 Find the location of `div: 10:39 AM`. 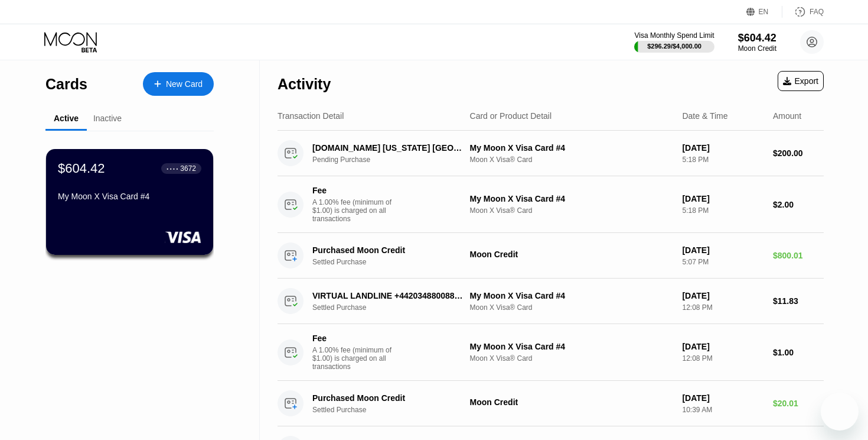

div: 10:39 AM is located at coordinates (723, 410).